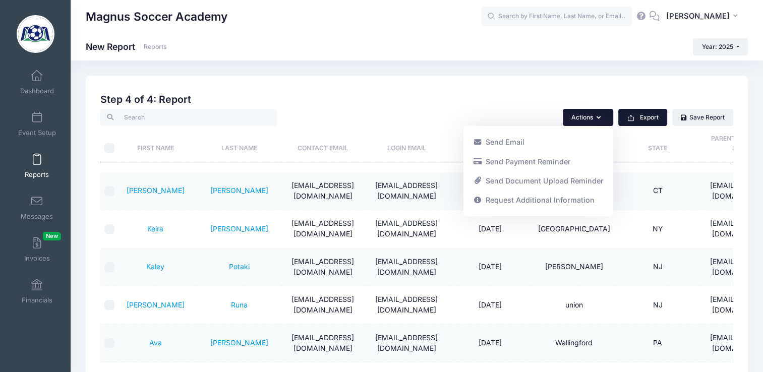 This screenshot has width=763, height=372. What do you see at coordinates (37, 91) in the screenshot?
I see `span: Dashboard` at bounding box center [37, 91].